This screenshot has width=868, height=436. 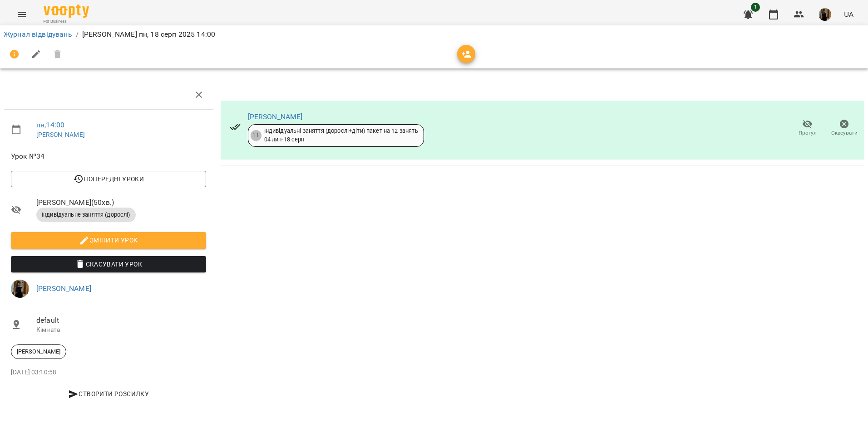 I want to click on span: UA, so click(x=849, y=14).